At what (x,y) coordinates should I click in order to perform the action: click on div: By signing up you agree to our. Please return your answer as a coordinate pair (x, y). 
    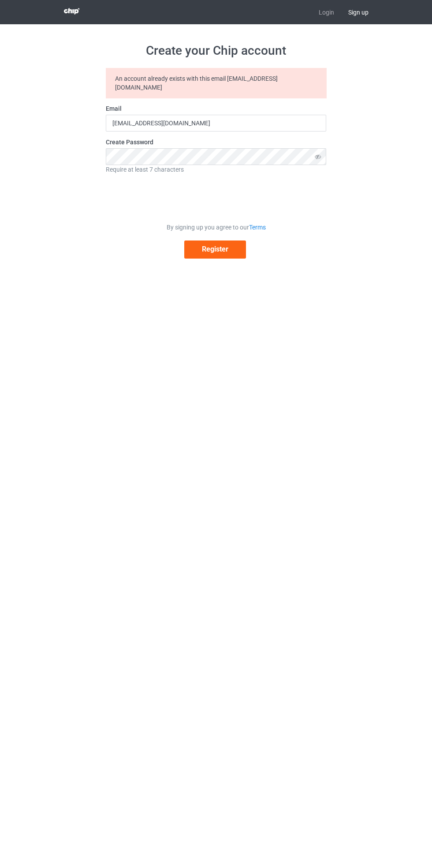
    Looking at the image, I should click on (216, 227).